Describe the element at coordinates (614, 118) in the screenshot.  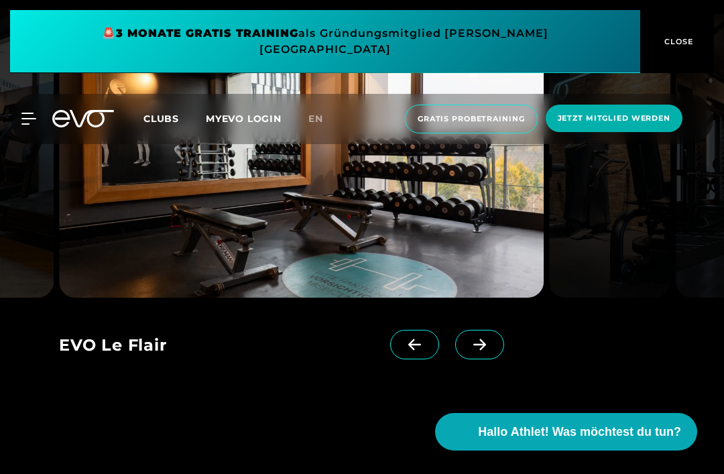
I see `span: Jetzt Mitglied werden` at that location.